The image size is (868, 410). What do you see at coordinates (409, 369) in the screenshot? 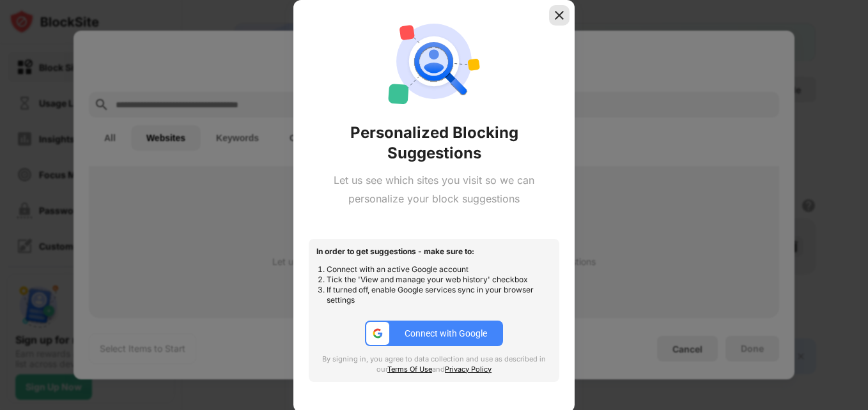
I see `a: Terms Of Use` at bounding box center [409, 369].